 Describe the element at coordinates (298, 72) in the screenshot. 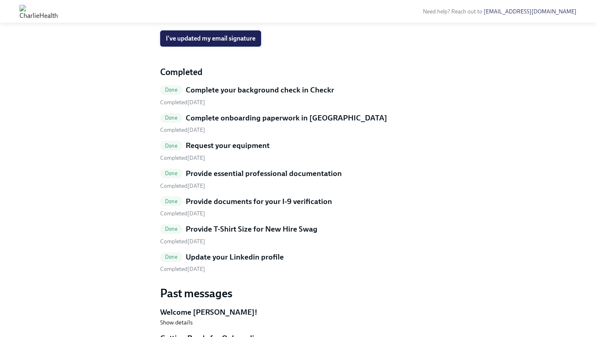

I see `h4: Completed` at that location.